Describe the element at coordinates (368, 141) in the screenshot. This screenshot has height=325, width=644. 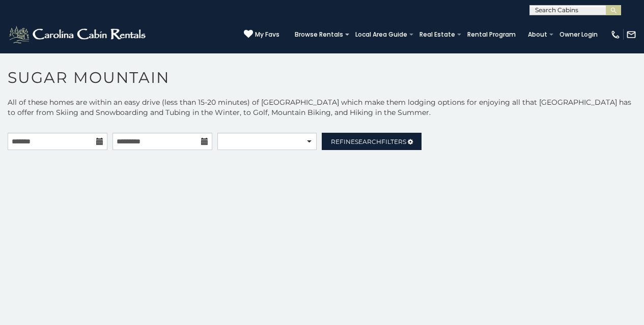
I see `span: Refine Filters` at that location.